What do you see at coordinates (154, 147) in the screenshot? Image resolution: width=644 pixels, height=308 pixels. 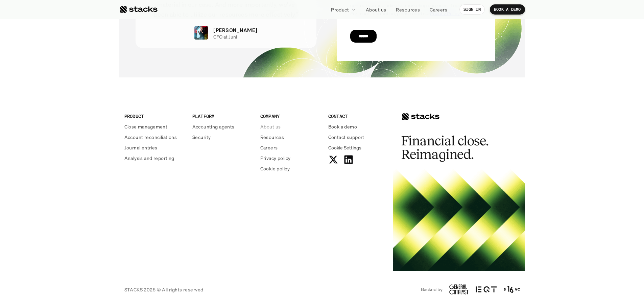 I see `a: Journal entries` at bounding box center [154, 147].